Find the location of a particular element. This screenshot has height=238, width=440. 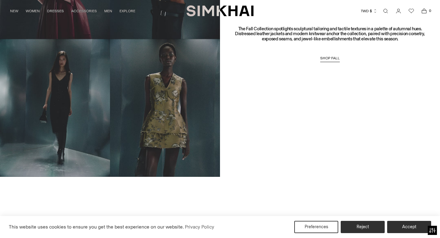

button: TWD $ is located at coordinates (369, 11).